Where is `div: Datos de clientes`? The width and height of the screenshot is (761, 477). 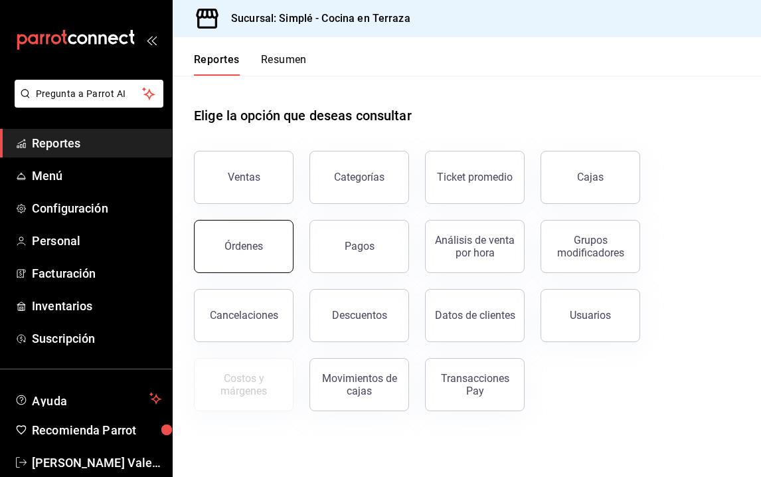
div: Datos de clientes is located at coordinates (475, 315).